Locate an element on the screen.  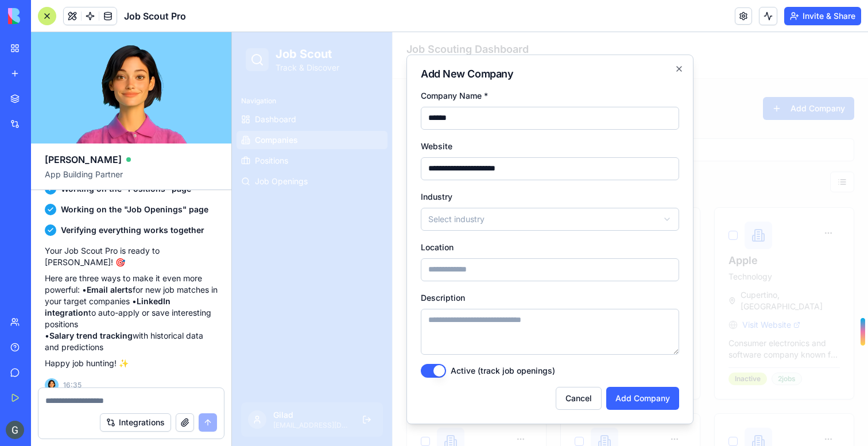
p: Happy job hunting! ✨ is located at coordinates (131, 363).